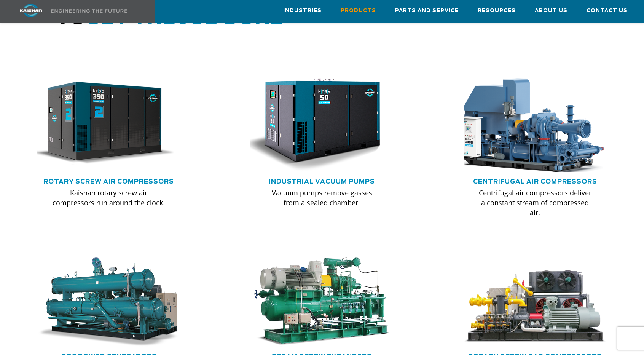 This screenshot has height=355, width=644. I want to click on p: Centrifugal air compressors deliver a constant stream of compressed air., so click(535, 203).